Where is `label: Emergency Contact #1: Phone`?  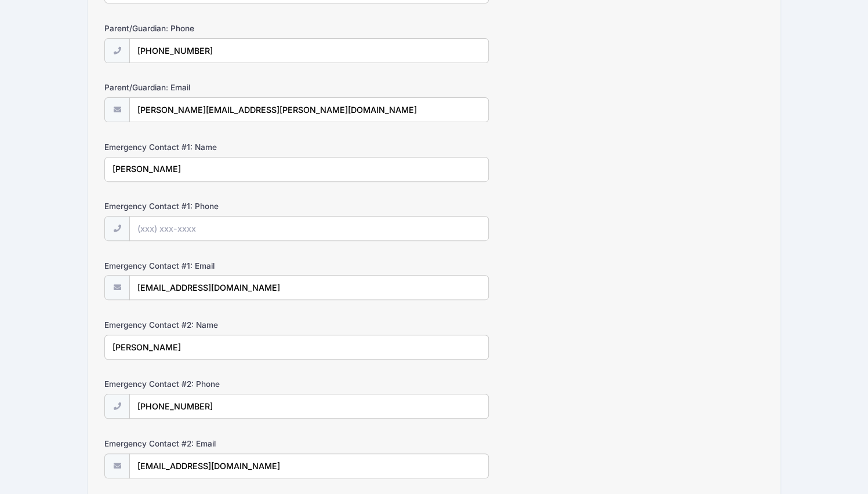 label: Emergency Contact #1: Phone is located at coordinates (214, 206).